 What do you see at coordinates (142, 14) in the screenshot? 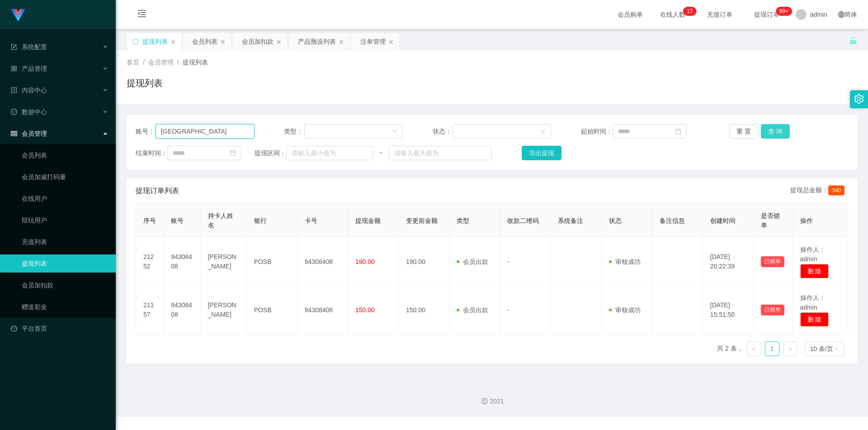
I see `i: 图标: menu-fold` at bounding box center [142, 14].